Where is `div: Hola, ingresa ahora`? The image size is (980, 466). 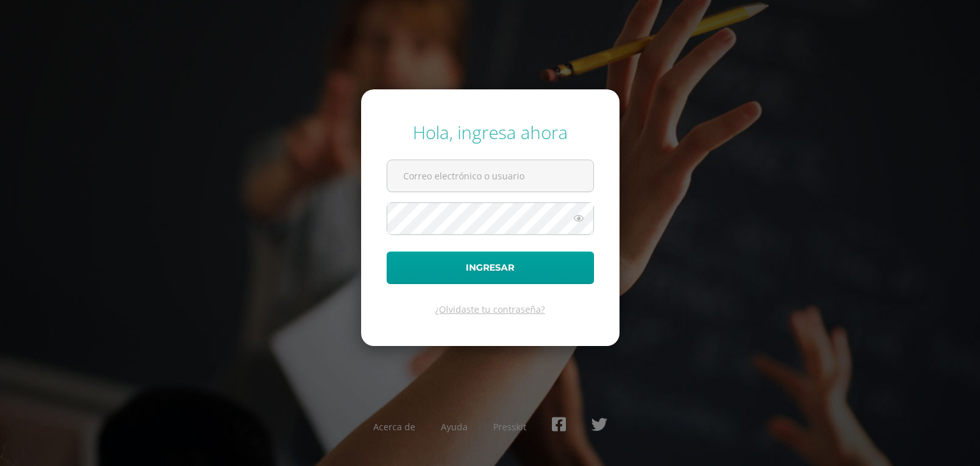 div: Hola, ingresa ahora is located at coordinates (490, 132).